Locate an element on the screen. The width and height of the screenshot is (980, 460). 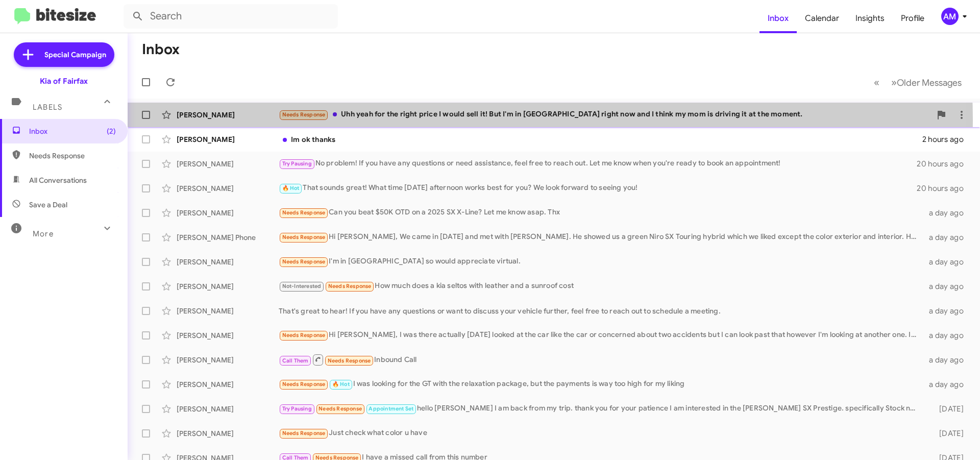
div: AM is located at coordinates (950, 17).